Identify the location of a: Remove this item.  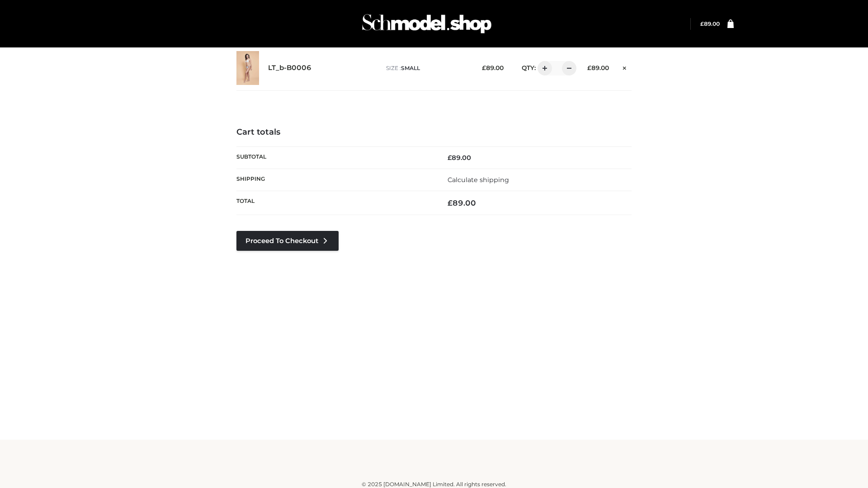
(625, 67).